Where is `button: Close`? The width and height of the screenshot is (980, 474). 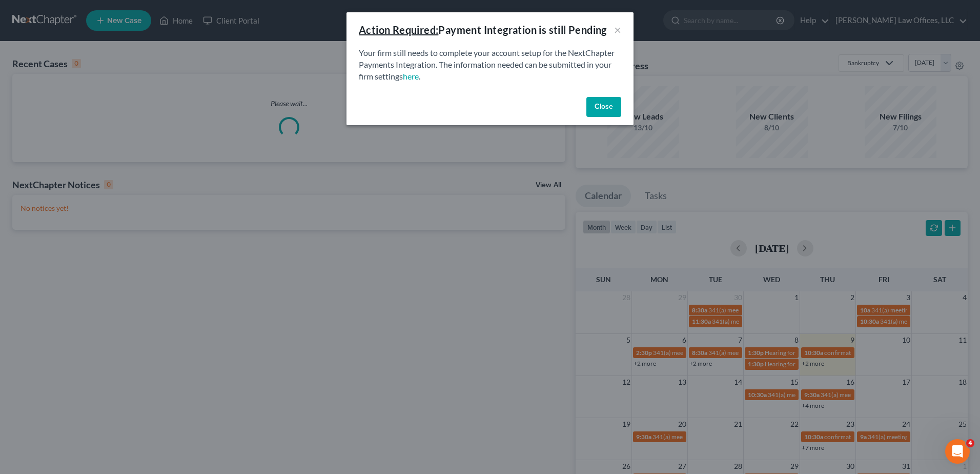
button: Close is located at coordinates (604, 107).